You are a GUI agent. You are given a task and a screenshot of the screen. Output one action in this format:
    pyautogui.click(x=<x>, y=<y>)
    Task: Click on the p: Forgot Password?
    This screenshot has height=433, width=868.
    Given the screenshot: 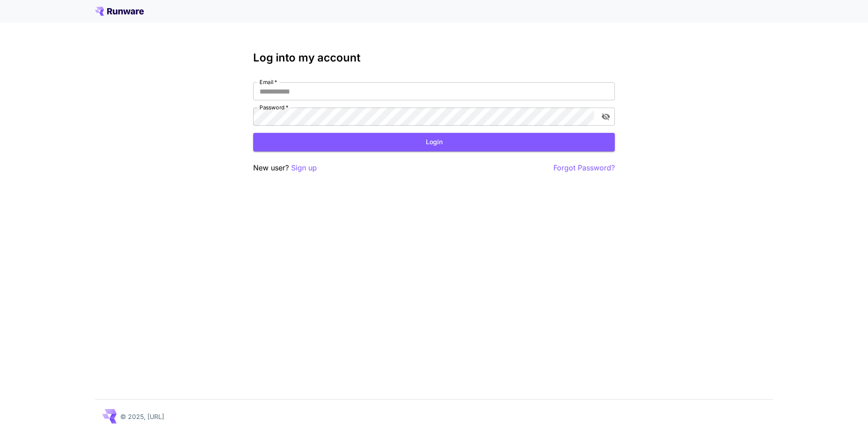 What is the action you would take?
    pyautogui.click(x=584, y=168)
    